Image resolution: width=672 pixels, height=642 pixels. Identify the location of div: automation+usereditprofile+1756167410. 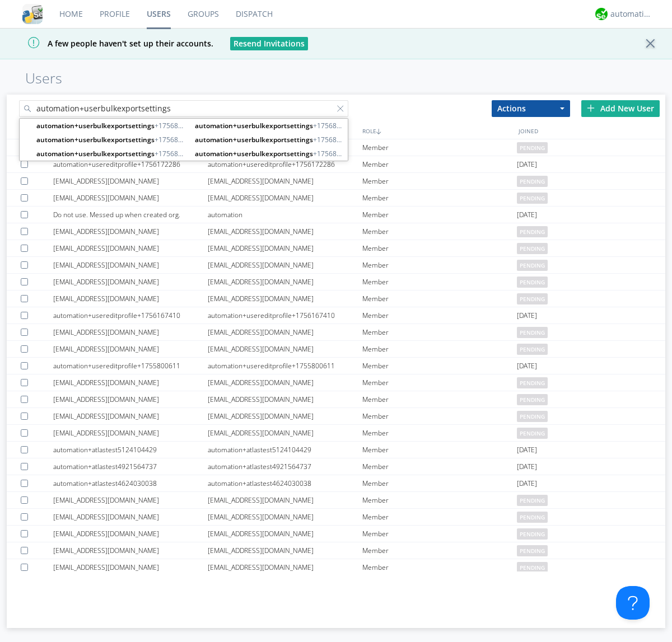
(285, 315).